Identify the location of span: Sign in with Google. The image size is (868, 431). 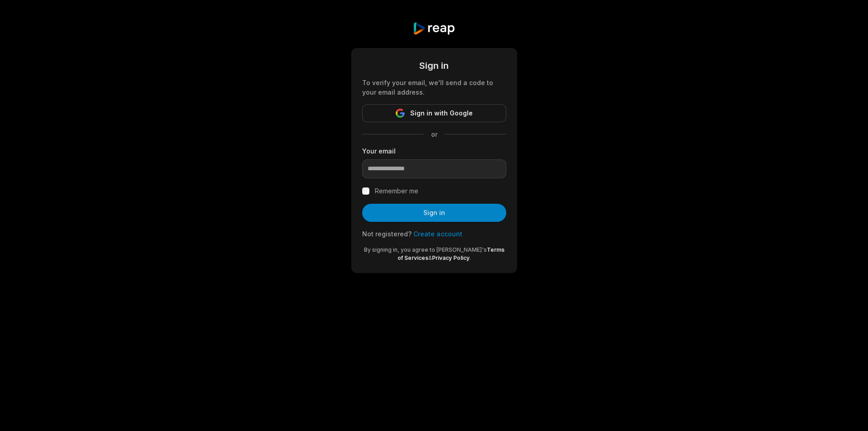
(441, 114).